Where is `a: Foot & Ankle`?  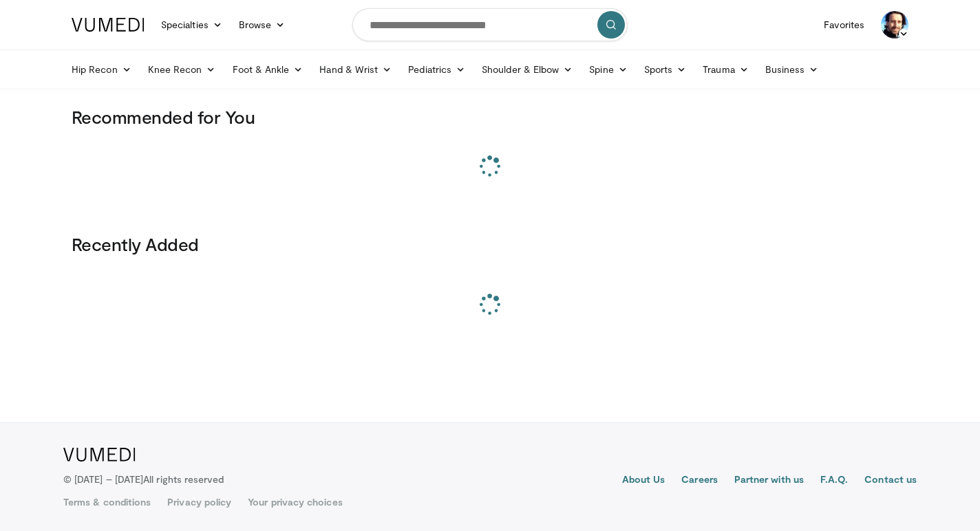 a: Foot & Ankle is located at coordinates (267, 70).